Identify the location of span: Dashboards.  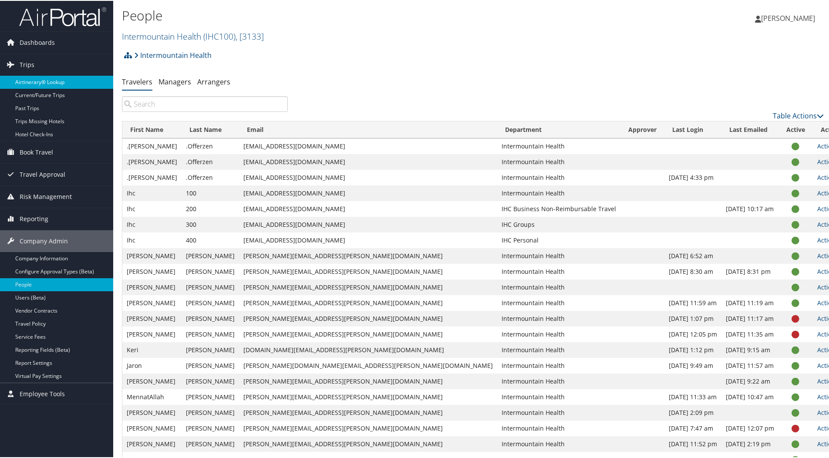
(37, 42).